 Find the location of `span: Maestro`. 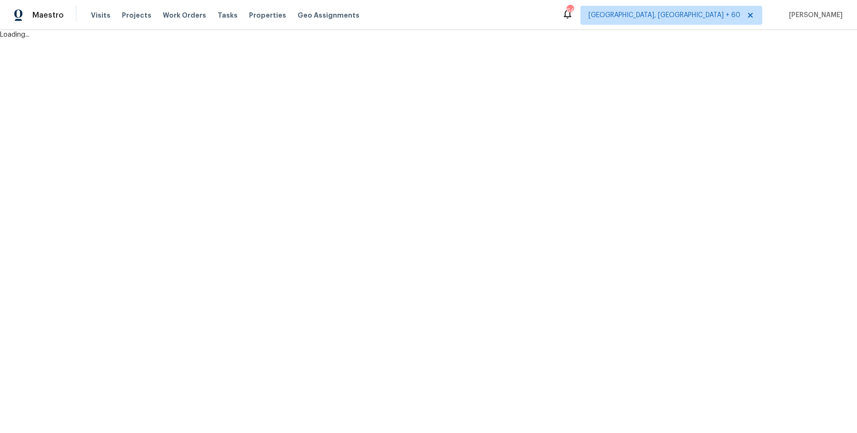

span: Maestro is located at coordinates (48, 15).